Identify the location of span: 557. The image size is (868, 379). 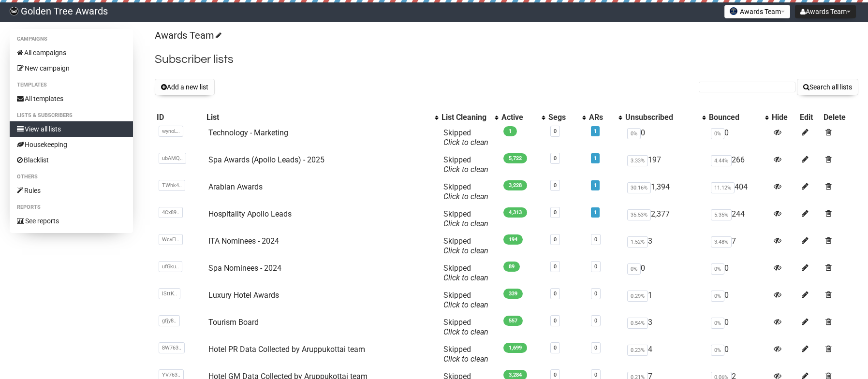
(513, 320).